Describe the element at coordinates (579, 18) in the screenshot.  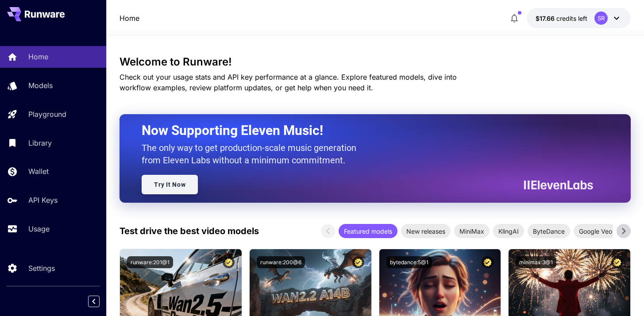
I see `button: $17.6583SR` at that location.